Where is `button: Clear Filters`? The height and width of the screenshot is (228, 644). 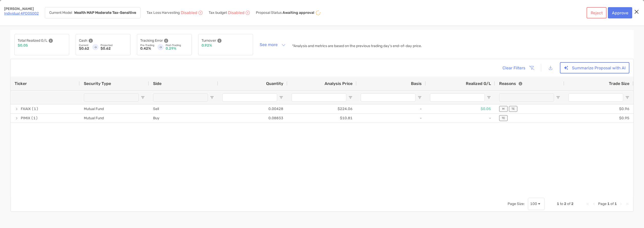 button: Clear Filters is located at coordinates (518, 68).